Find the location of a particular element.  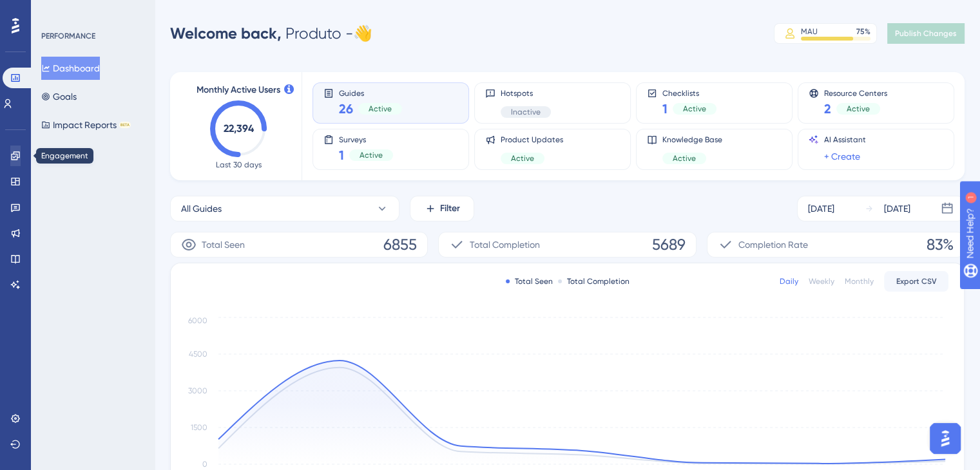

div: Weekly is located at coordinates (822, 281).